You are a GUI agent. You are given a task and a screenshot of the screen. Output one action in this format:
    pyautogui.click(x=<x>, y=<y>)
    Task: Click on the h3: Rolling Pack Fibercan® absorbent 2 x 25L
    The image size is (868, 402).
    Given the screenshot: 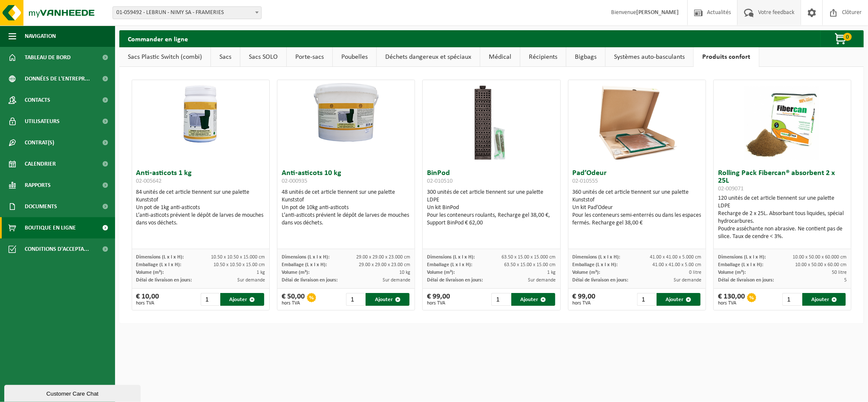 What is the action you would take?
    pyautogui.click(x=783, y=181)
    